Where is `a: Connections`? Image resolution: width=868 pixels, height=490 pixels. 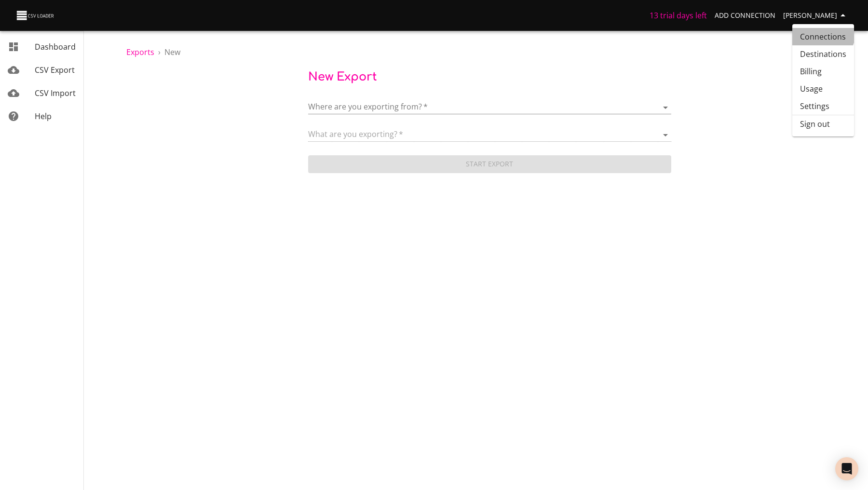 a: Connections is located at coordinates (823, 36).